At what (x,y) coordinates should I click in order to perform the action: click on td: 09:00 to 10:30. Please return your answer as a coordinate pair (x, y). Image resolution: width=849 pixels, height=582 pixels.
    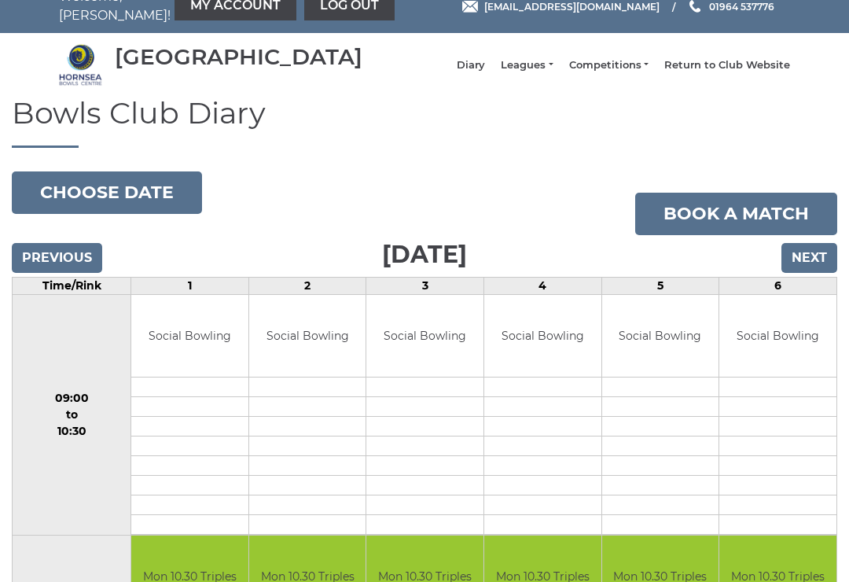
    Looking at the image, I should click on (72, 414).